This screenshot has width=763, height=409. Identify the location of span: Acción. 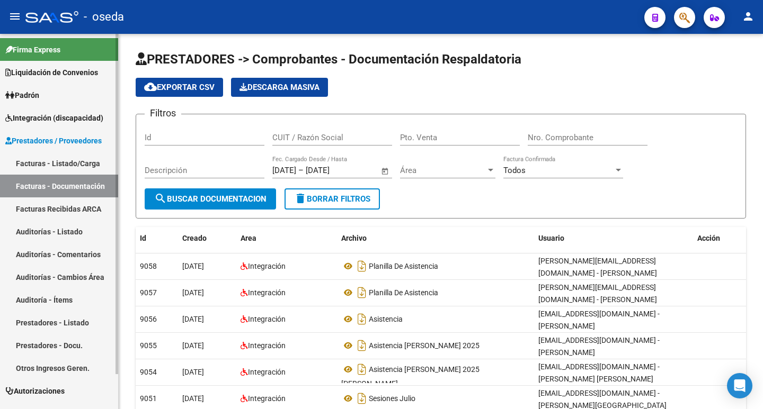
(708, 238).